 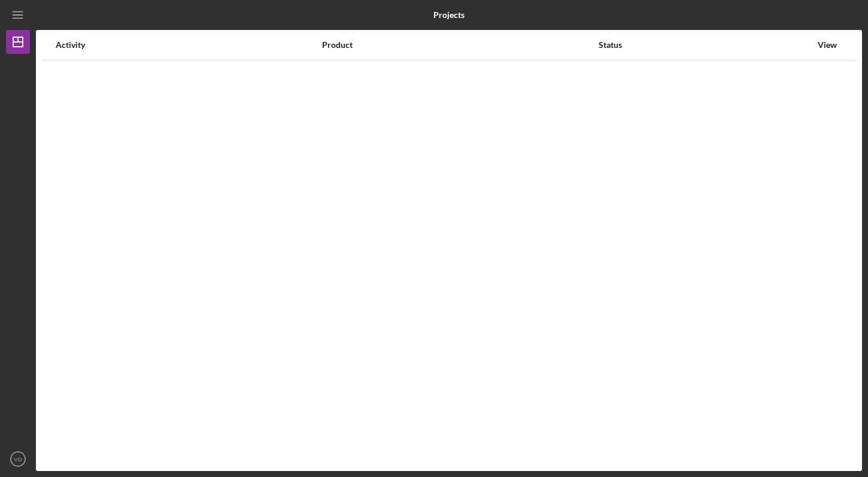 I want to click on b: Projects, so click(x=449, y=15).